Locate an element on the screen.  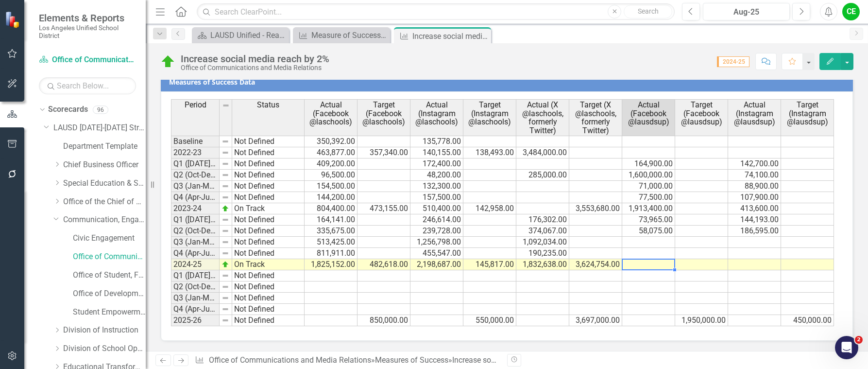
a: Office of Communications and Media Relations is located at coordinates (87, 59).